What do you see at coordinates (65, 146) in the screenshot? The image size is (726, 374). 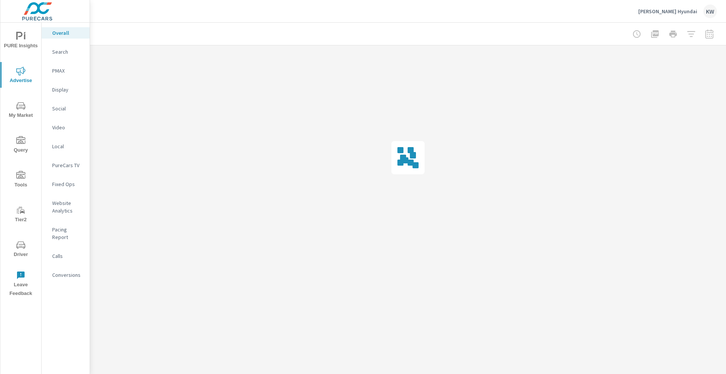 I see `div: Local` at bounding box center [65, 146].